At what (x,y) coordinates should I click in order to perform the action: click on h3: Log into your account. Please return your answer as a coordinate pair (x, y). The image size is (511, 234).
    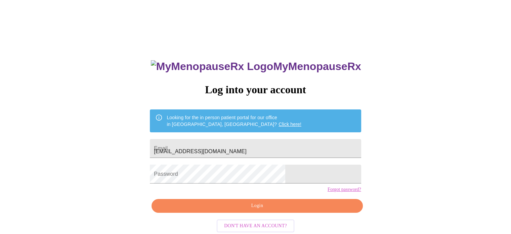
    Looking at the image, I should click on (256, 89).